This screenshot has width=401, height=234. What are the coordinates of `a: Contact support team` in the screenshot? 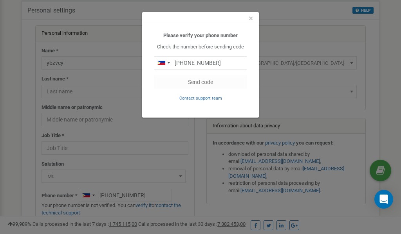 It's located at (200, 98).